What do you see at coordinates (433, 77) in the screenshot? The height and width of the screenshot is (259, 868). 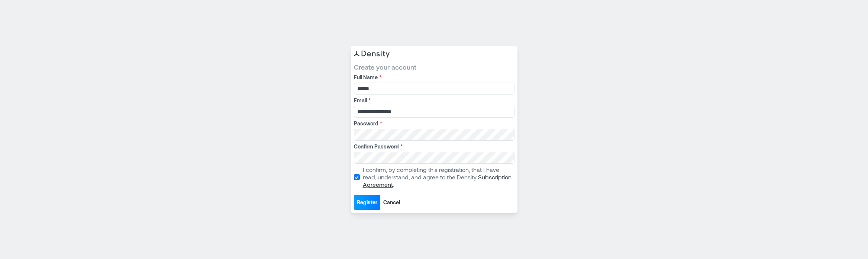 I see `label: Full Name` at bounding box center [433, 77].